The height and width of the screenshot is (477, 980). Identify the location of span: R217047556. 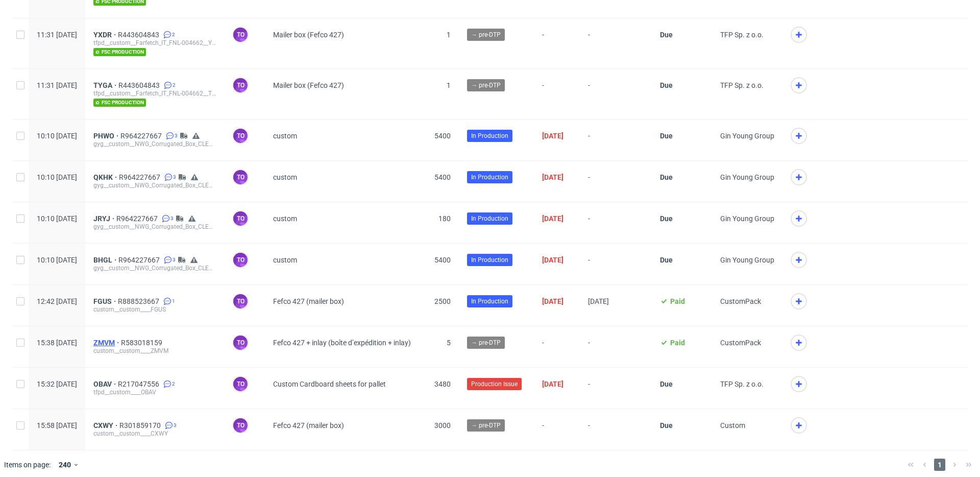
(140, 384).